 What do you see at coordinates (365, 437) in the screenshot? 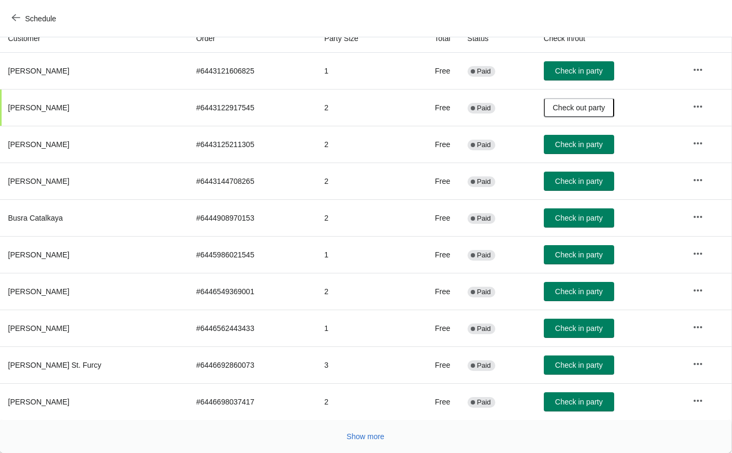
I see `button: Show more` at bounding box center [365, 437].